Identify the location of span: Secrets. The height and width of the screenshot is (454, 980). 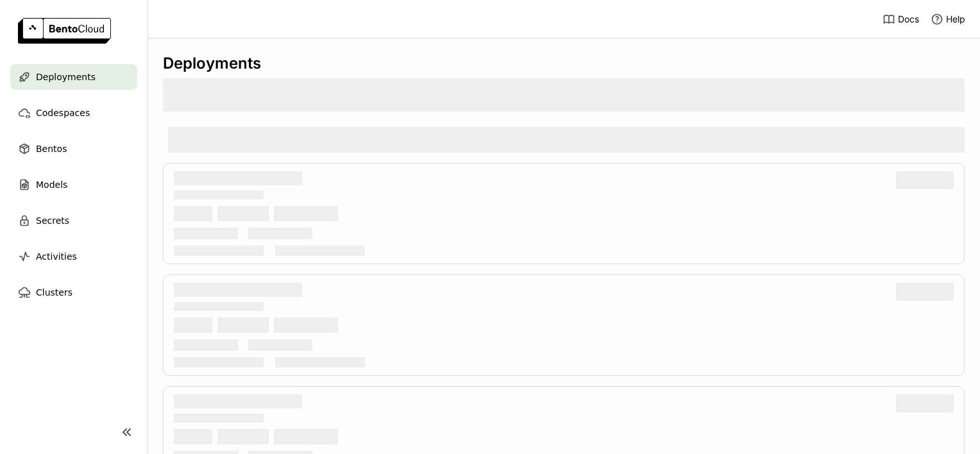
(53, 221).